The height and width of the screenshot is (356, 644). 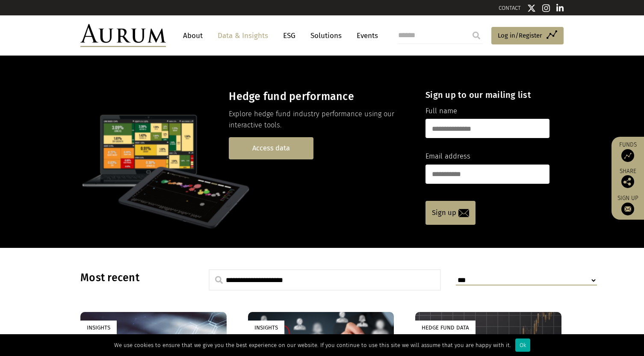 What do you see at coordinates (546, 8) in the screenshot?
I see `img: Instagram icon` at bounding box center [546, 8].